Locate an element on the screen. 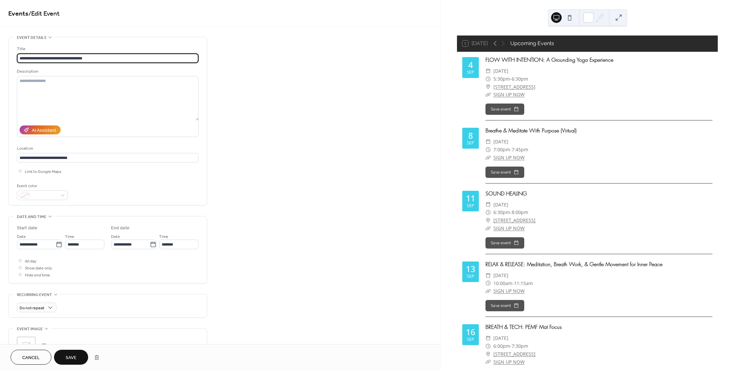 The width and height of the screenshot is (734, 370). span: Event details is located at coordinates (31, 37).